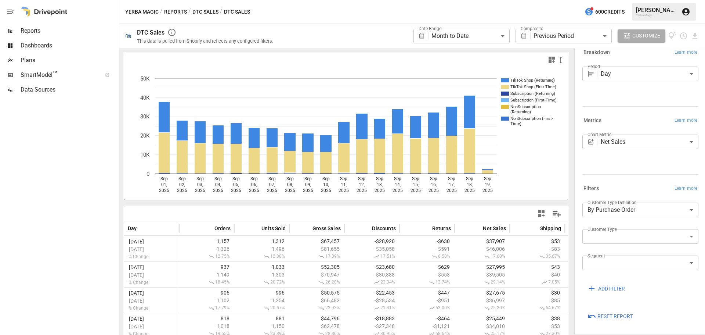  Describe the element at coordinates (317, 318) in the screenshot. I see `span: $44,796` at that location.